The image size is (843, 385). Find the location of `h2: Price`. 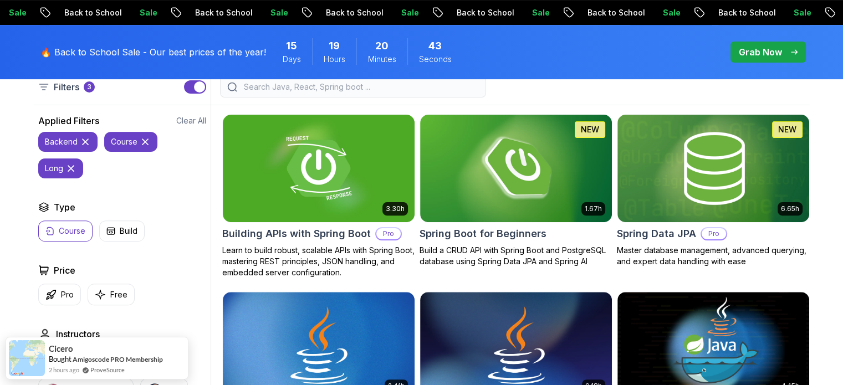

h2: Price is located at coordinates (64, 271).